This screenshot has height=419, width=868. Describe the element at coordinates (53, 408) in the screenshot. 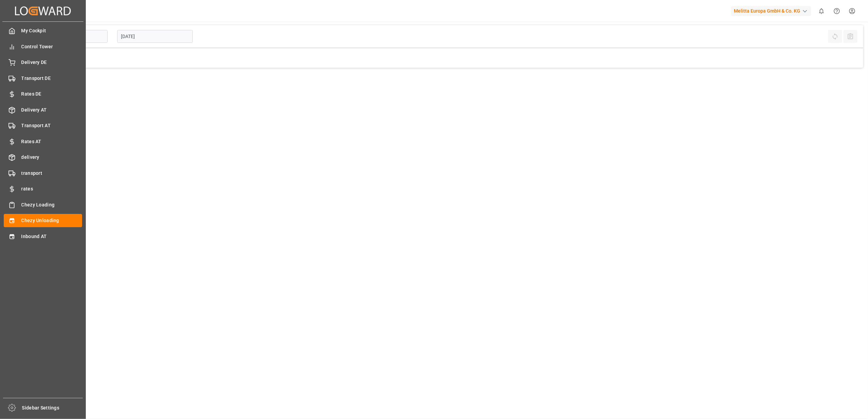

I see `span: Sidebar Settings` at that location.